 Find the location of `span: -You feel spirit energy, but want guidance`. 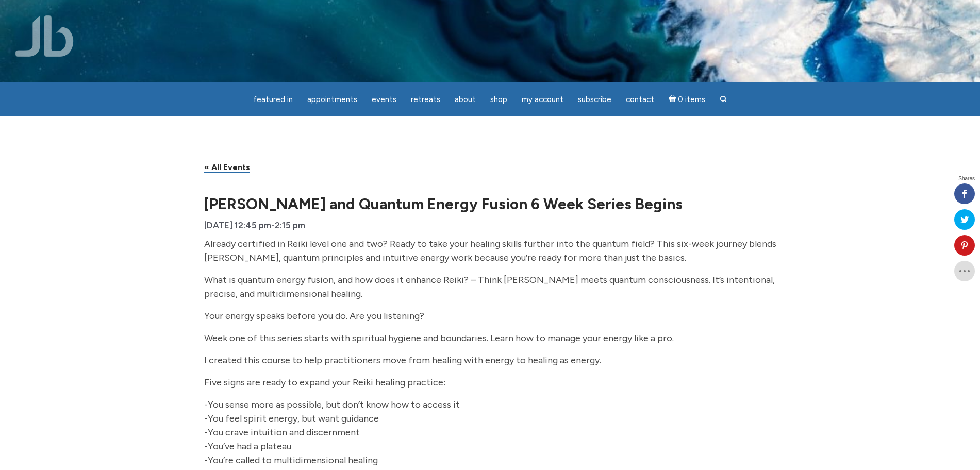

span: -You feel spirit energy, but want guidance is located at coordinates (291, 418).